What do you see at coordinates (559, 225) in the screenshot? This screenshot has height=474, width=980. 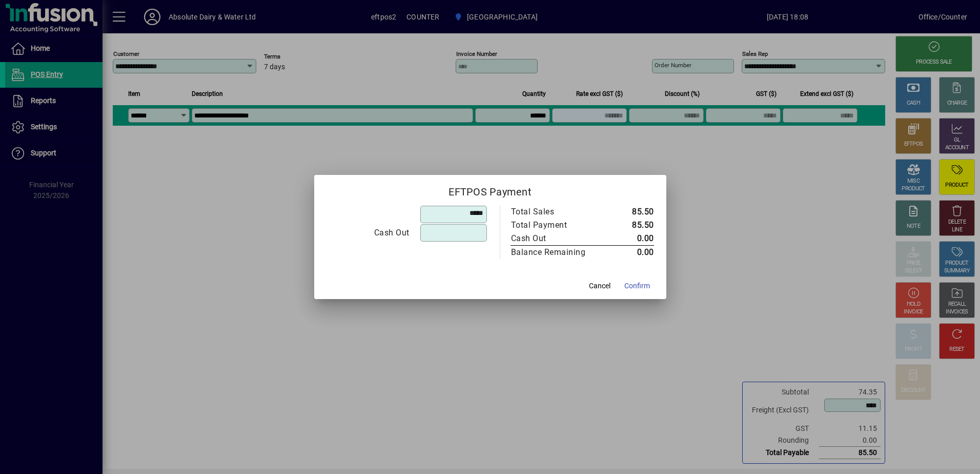 I see `td: Total Payment` at bounding box center [559, 225].